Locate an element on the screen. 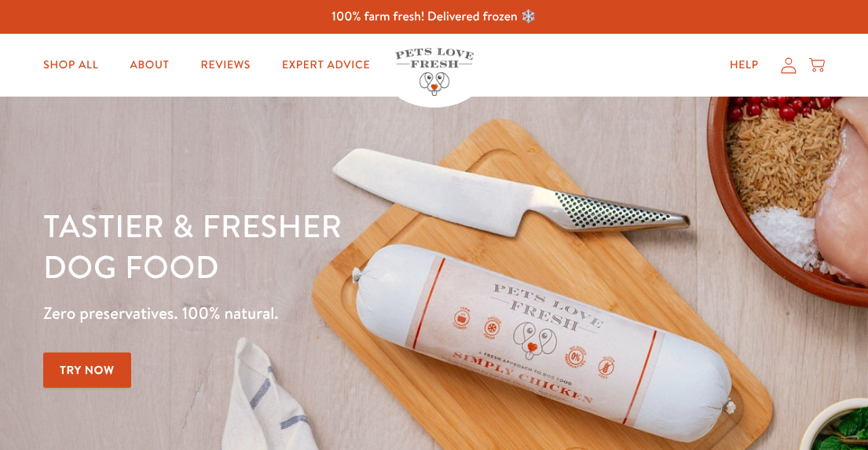 Image resolution: width=868 pixels, height=450 pixels. a: About is located at coordinates (149, 65).